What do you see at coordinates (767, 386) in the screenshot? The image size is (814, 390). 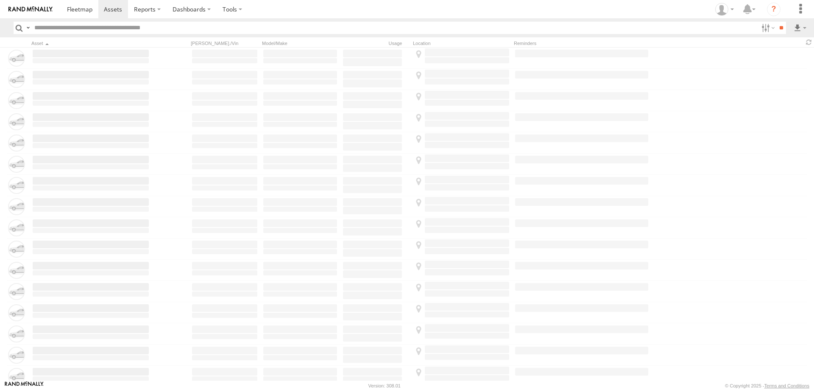 I see `div: © Copyright 2025 -` at bounding box center [767, 386].